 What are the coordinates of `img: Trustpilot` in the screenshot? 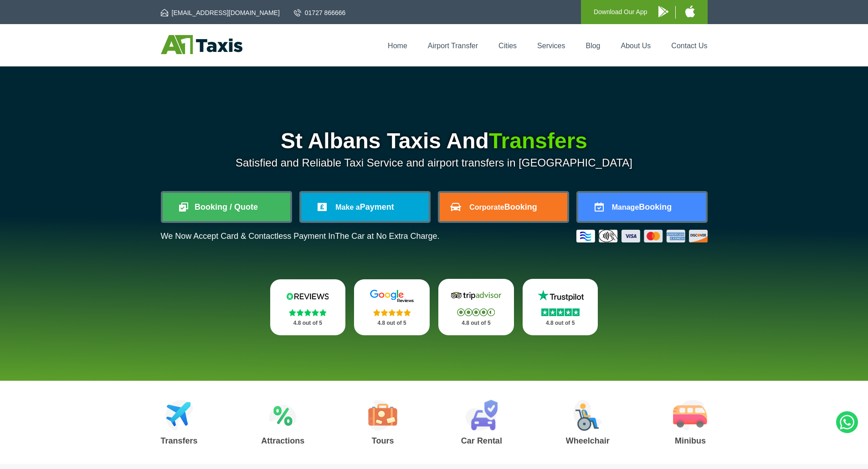 It's located at (560, 296).